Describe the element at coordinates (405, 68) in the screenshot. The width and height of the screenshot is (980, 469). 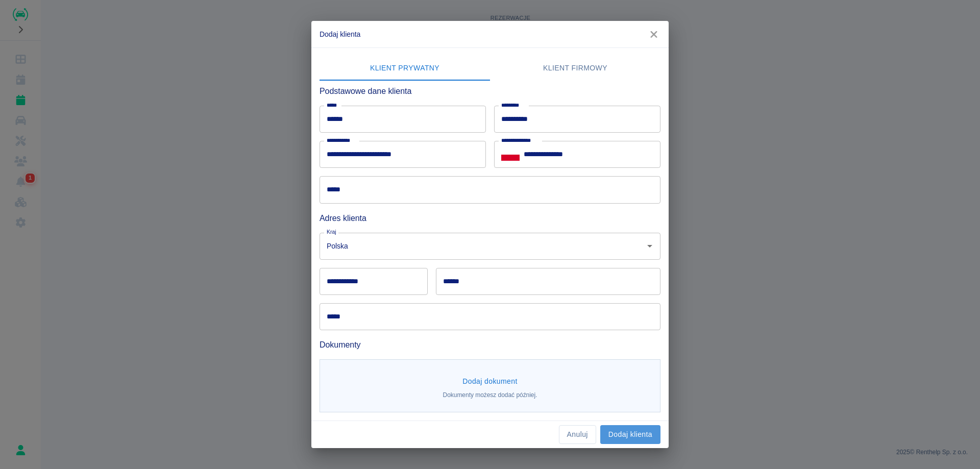
I see `button: Klient prywatny` at that location.